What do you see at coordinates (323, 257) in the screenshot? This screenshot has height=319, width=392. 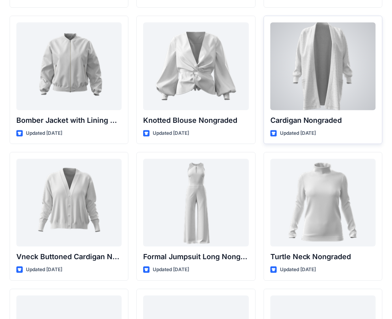 I see `p: Turtle Neck Nongraded` at bounding box center [323, 257].